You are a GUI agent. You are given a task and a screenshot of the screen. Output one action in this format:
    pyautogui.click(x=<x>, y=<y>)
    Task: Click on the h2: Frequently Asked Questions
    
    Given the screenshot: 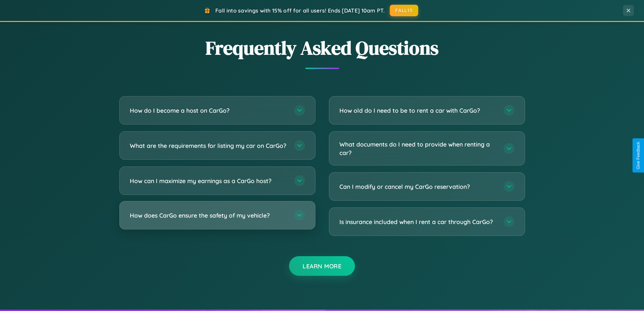 What is the action you would take?
    pyautogui.click(x=322, y=48)
    